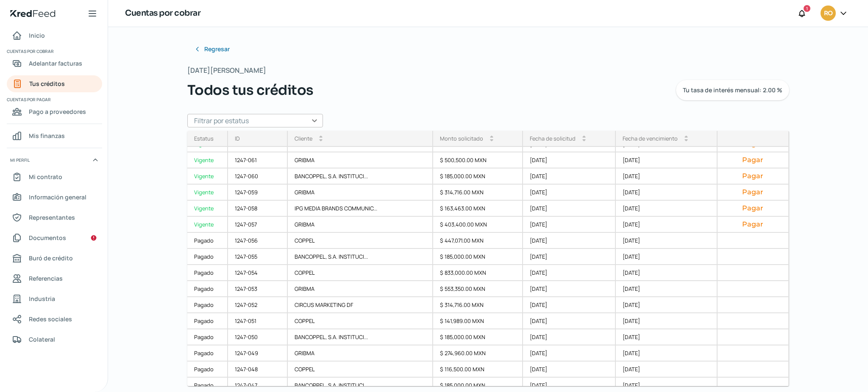 Image resolution: width=868 pixels, height=392 pixels. Describe the element at coordinates (478, 241) in the screenshot. I see `div: $ 447,071.00 MXN` at that location.